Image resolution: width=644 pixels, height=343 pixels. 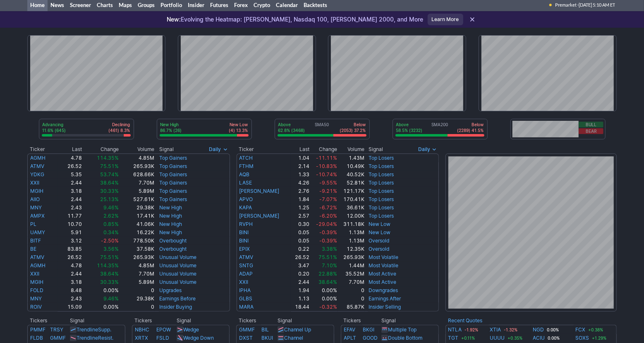 What do you see at coordinates (70, 150) in the screenshot?
I see `th: Last` at bounding box center [70, 150].